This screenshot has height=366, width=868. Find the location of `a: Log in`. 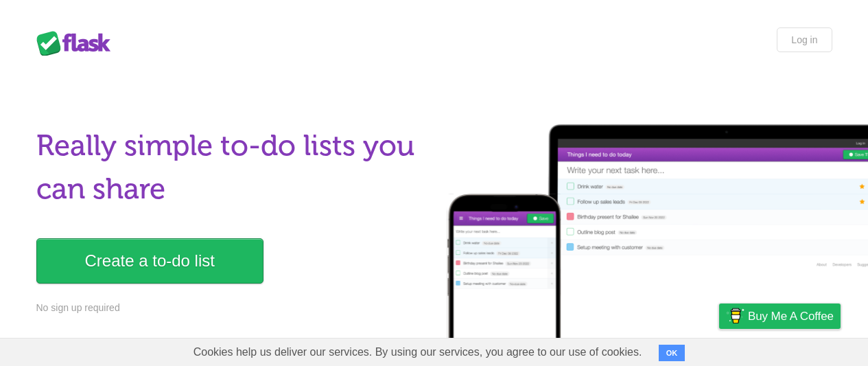

a: Log in is located at coordinates (805, 40).